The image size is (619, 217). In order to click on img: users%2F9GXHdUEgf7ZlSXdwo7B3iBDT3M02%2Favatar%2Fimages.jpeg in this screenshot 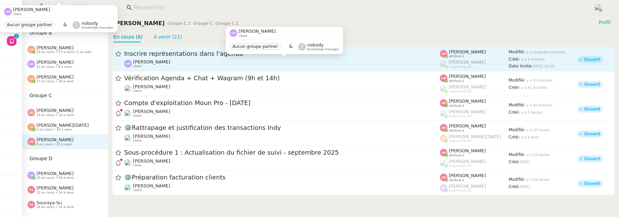, I will do `click(128, 88)`.